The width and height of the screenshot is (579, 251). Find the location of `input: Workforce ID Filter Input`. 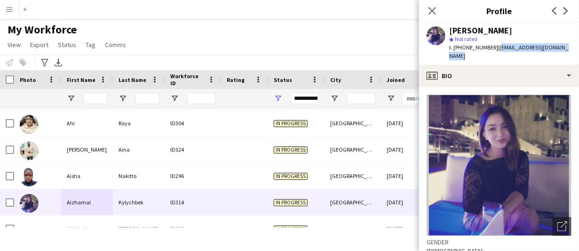

input: Workforce ID Filter Input is located at coordinates (201, 98).